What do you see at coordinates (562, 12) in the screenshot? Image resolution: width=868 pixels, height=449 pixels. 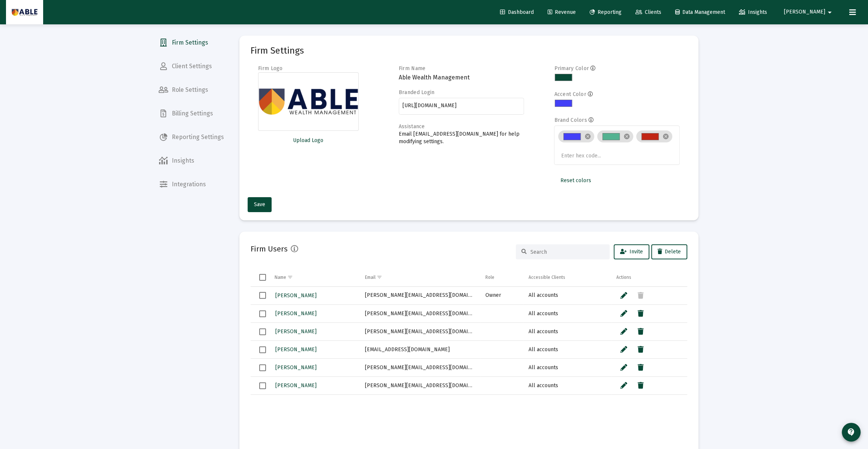 I see `a: Revenue` at bounding box center [562, 12].